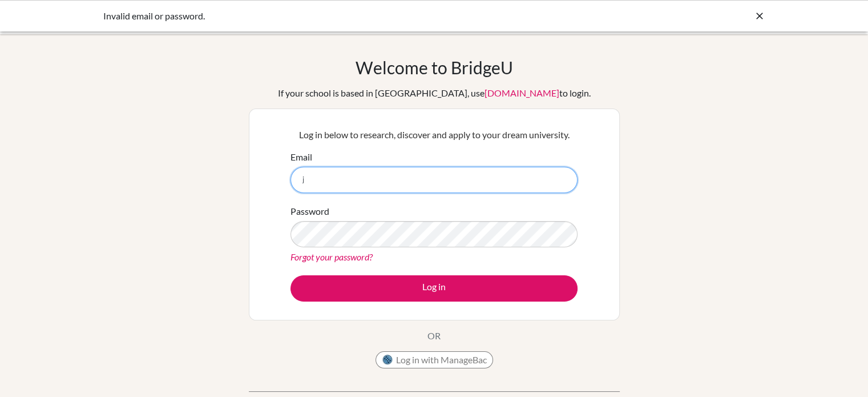 This screenshot has height=397, width=868. Describe the element at coordinates (434, 67) in the screenshot. I see `h1: Welcome to BridgeU` at that location.